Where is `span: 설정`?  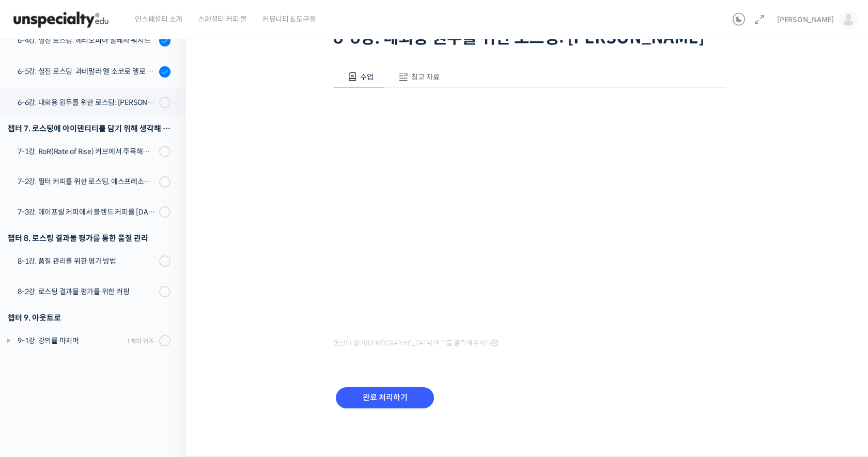
span: 설정 is located at coordinates (166, 347).